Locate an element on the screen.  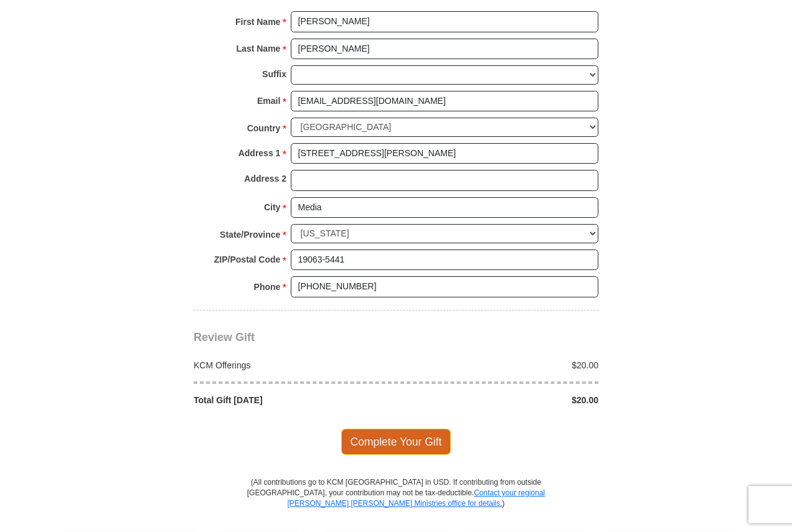
strong: City is located at coordinates (272, 207).